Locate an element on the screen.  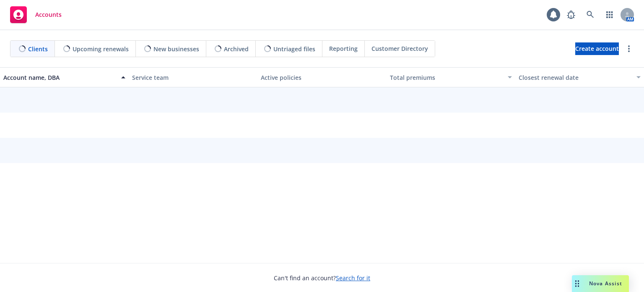
span: Nova Assist is located at coordinates (606, 283).